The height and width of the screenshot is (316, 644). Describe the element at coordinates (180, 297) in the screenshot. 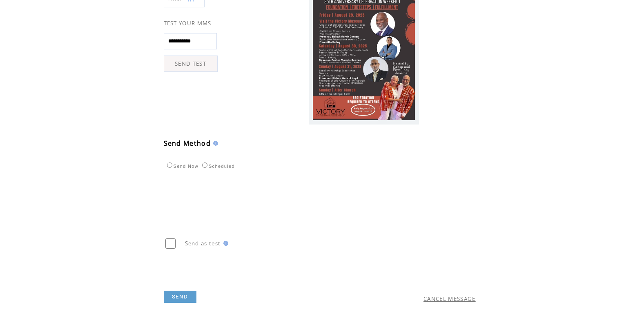

I see `a: SEND` at that location.